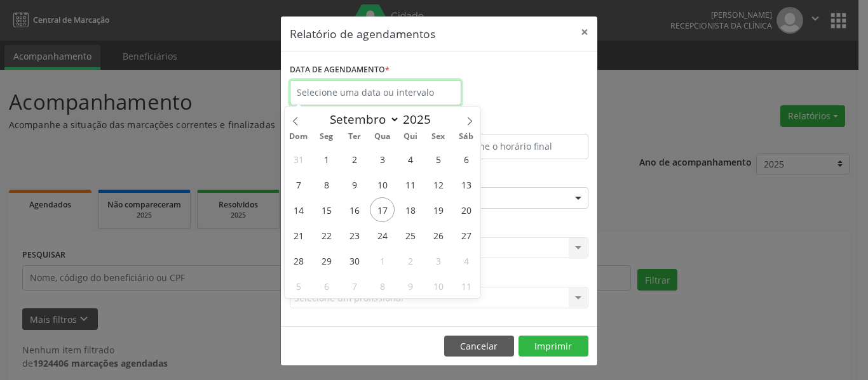 The height and width of the screenshot is (380, 868). I want to click on span: Setembro 25, 2025, so click(410, 235).